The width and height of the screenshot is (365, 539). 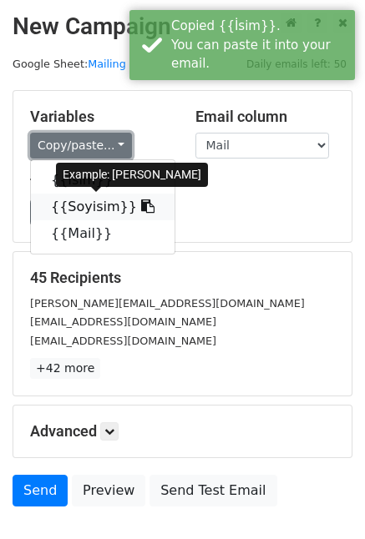 I want to click on h5: Variables, so click(x=100, y=117).